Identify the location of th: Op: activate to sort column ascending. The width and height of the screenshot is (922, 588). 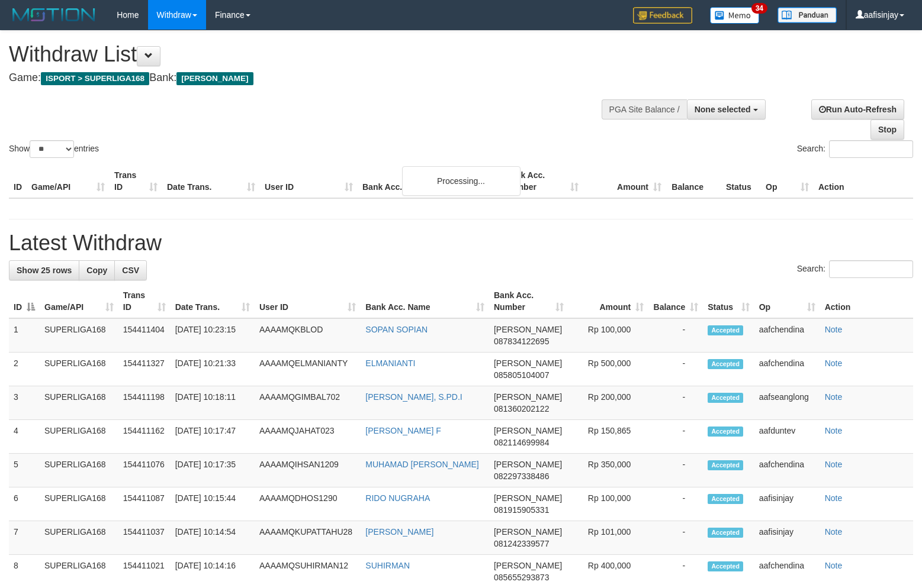
(787, 301).